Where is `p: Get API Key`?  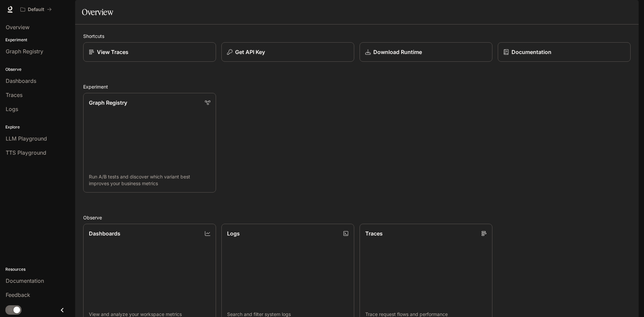 p: Get API Key is located at coordinates (250, 52).